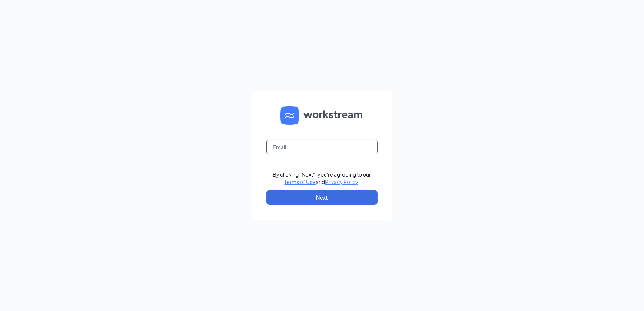 The width and height of the screenshot is (644, 311). What do you see at coordinates (322, 178) in the screenshot?
I see `div: By clicking "Next", you're agreeing to our and .` at bounding box center [322, 178].